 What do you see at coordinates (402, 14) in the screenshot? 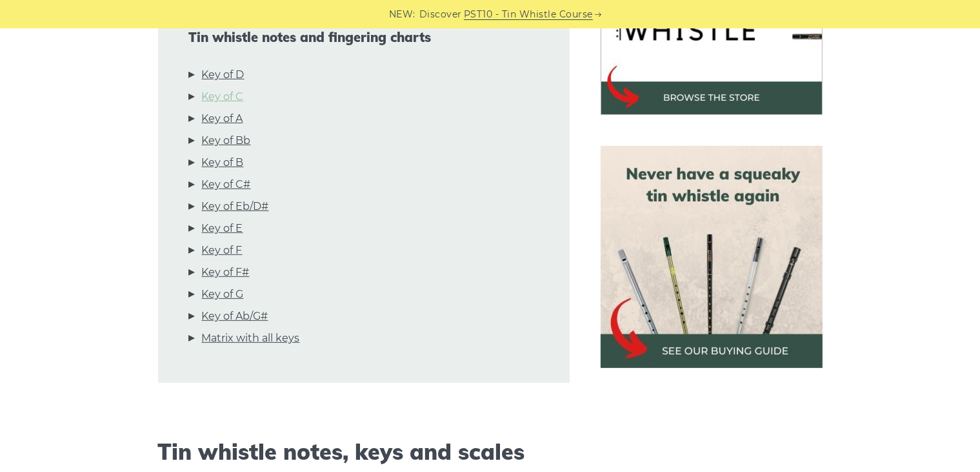
I see `span: NEW:` at bounding box center [402, 14].